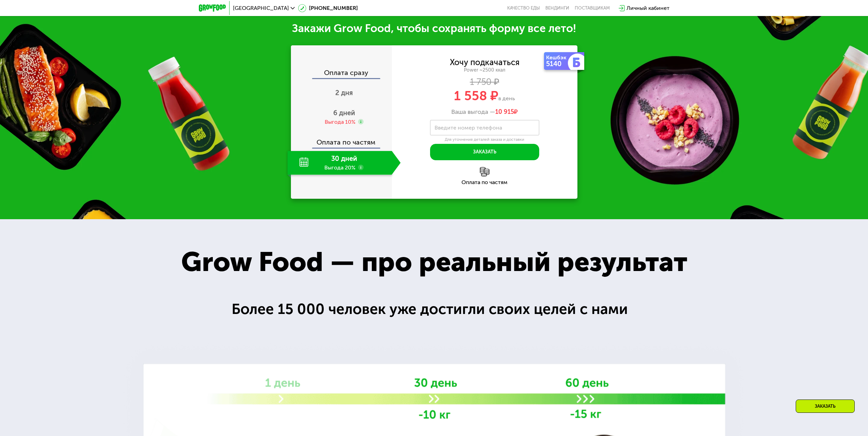  I want to click on div: Power ~2500 ккал, so click(484, 70).